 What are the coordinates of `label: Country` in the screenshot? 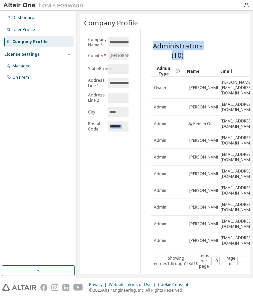 It's located at (96, 56).